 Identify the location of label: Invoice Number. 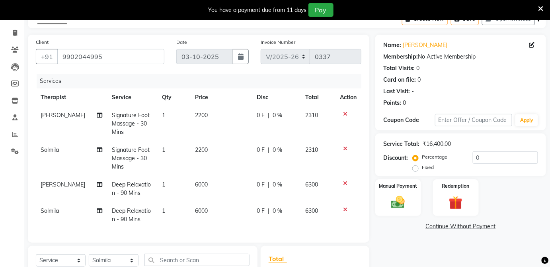
(278, 42).